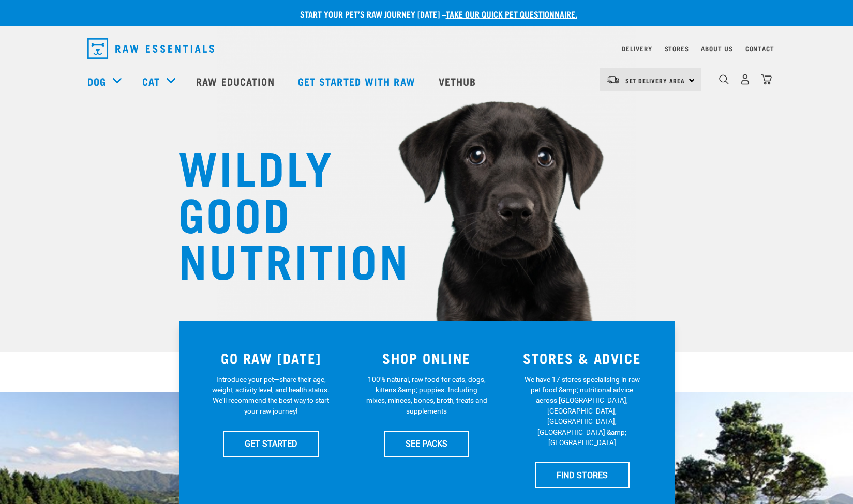 The width and height of the screenshot is (853, 504). What do you see at coordinates (427, 49) in the screenshot?
I see `nav: dropdown navigation` at bounding box center [427, 49].